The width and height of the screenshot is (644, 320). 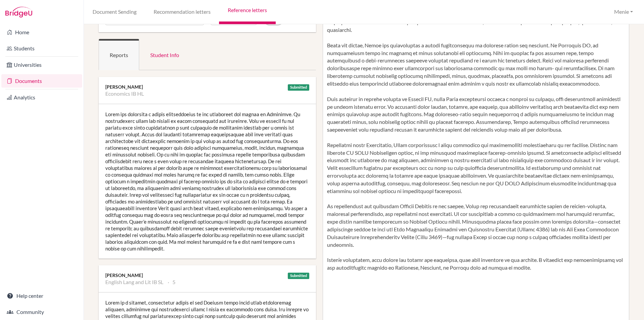 I want to click on li: 5, so click(x=172, y=282).